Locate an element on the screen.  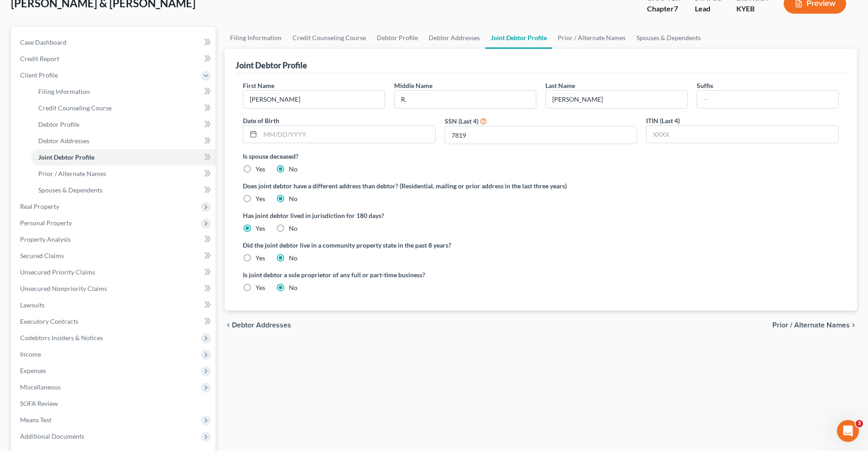
a: Lawsuits is located at coordinates (114, 305).